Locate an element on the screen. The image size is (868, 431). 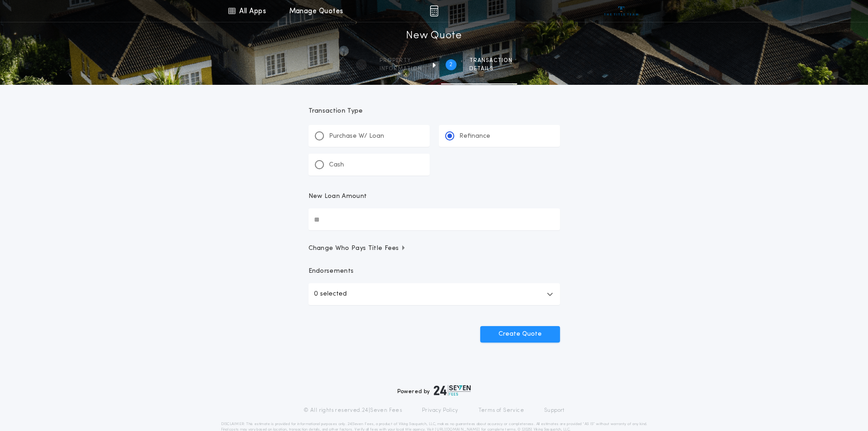
p: Endorsements is located at coordinates (434, 271).